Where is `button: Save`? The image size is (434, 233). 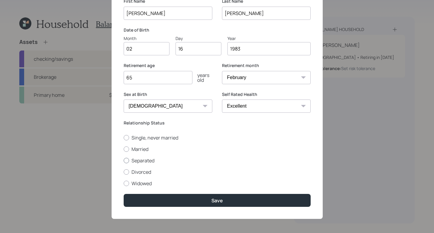
button: Save is located at coordinates (217, 201).